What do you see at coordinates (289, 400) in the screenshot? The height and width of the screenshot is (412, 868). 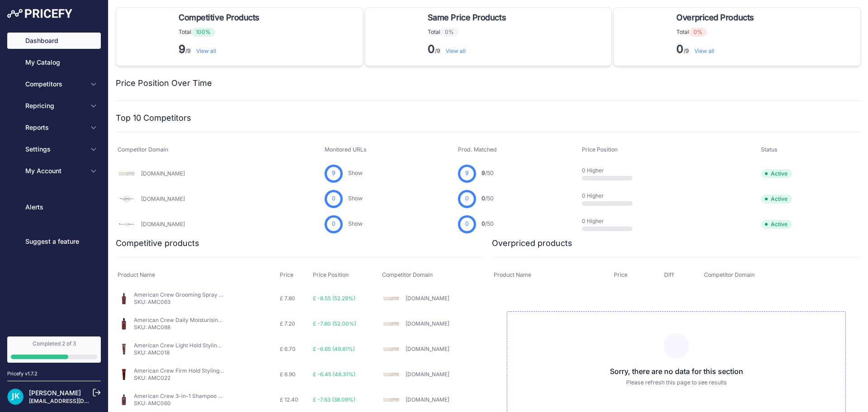 I see `span: £ 12.40` at bounding box center [289, 400].